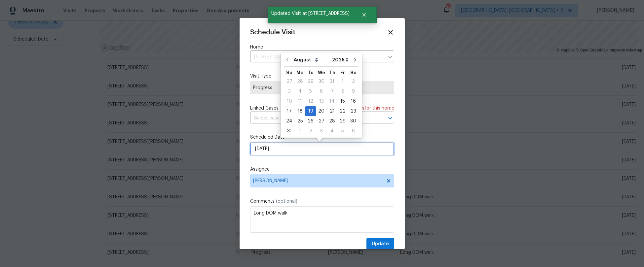  What do you see at coordinates (289, 121) in the screenshot?
I see `div: 24` at bounding box center [289, 121].